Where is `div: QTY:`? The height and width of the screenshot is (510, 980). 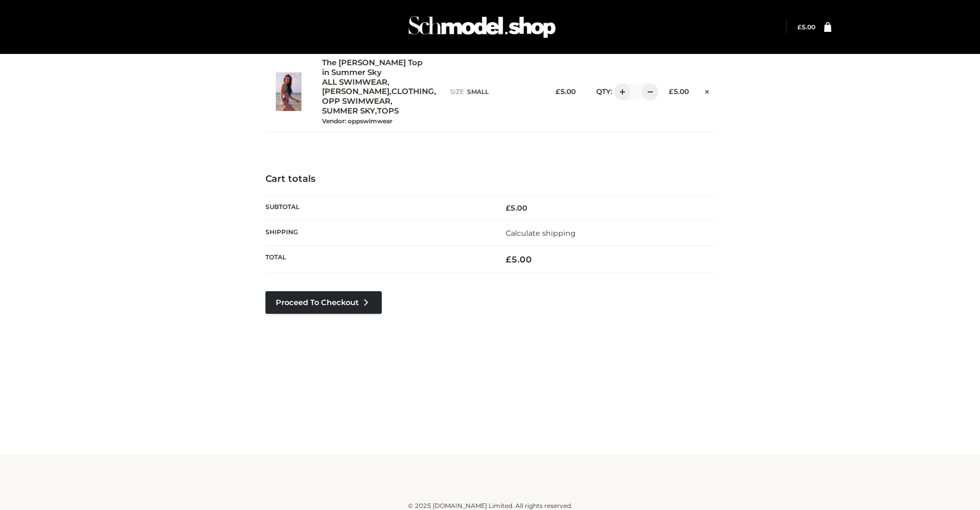
div: QTY: is located at coordinates (618, 92).